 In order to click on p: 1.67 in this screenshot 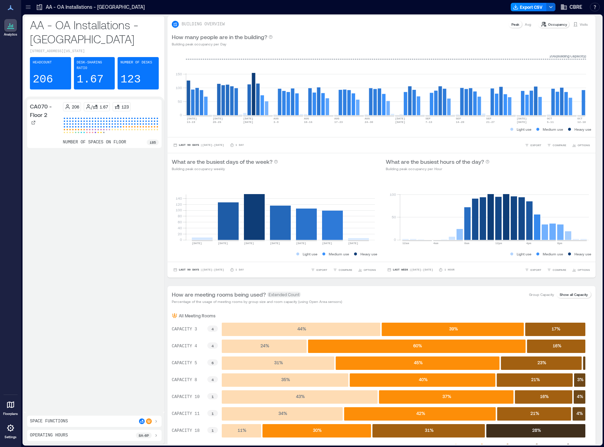, I will do `click(90, 80)`.